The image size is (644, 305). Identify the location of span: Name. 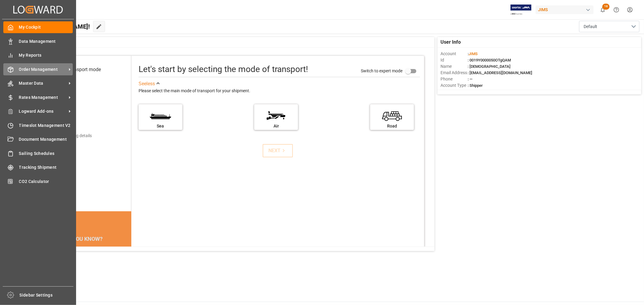
(454, 66).